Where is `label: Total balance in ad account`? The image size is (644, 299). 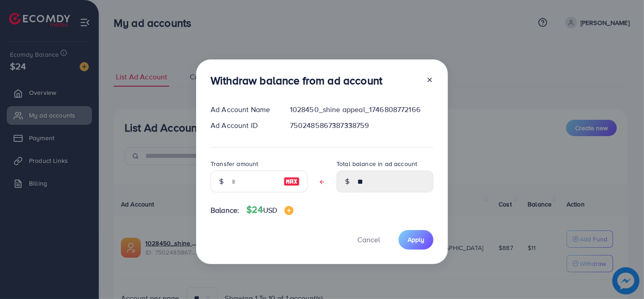 label: Total balance in ad account is located at coordinates (377, 164).